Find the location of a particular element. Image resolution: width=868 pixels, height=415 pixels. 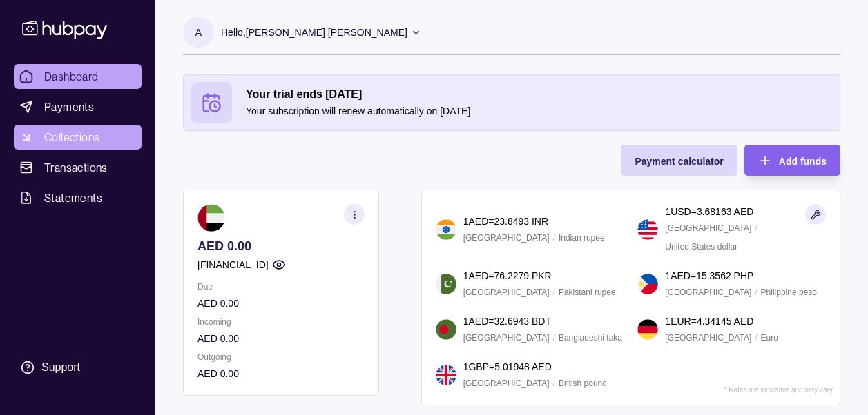

p: Incoming is located at coordinates (281, 322).